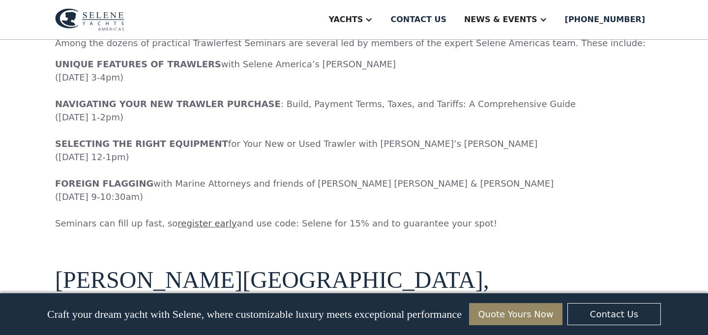 This screenshot has width=708, height=335. I want to click on div: Yachts, so click(346, 20).